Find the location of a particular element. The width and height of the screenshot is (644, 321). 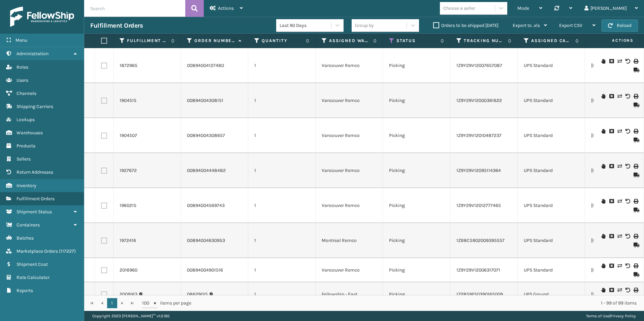

span: Marketplace Orders is located at coordinates (37, 251).